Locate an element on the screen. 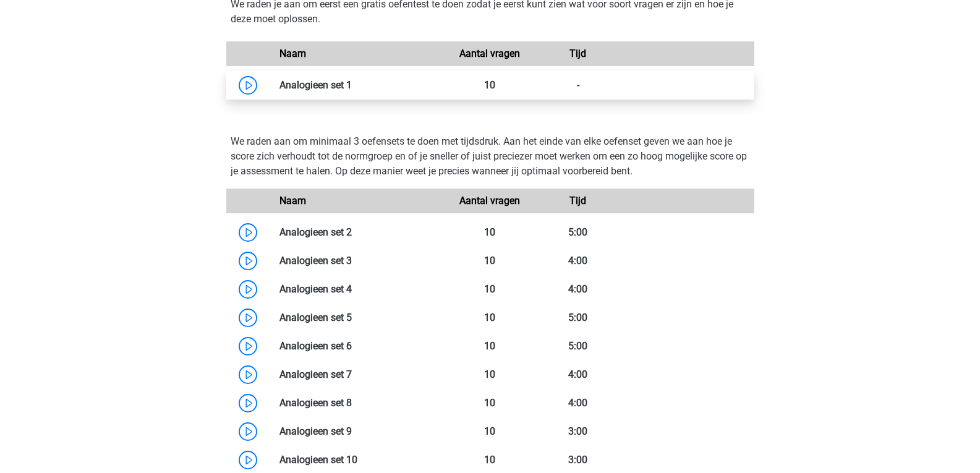 The width and height of the screenshot is (980, 473). div: Analogieen set 10 is located at coordinates (358, 460).